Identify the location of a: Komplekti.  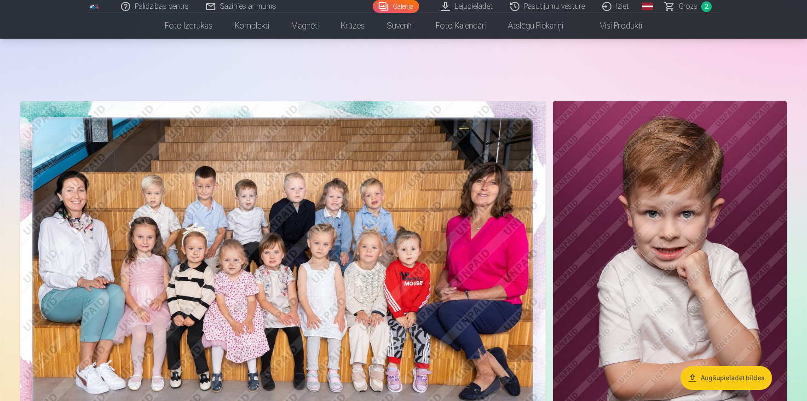
(252, 26).